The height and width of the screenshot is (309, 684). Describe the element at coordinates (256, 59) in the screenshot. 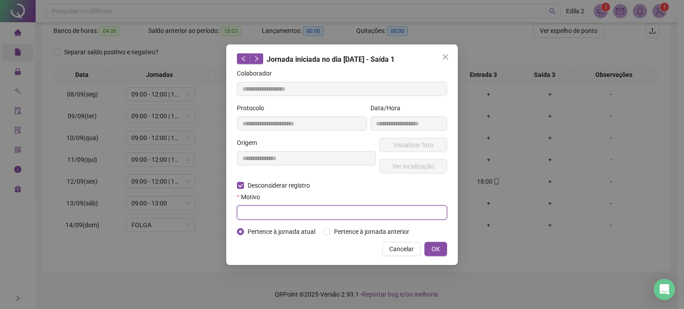

I see `span: right` at that location.